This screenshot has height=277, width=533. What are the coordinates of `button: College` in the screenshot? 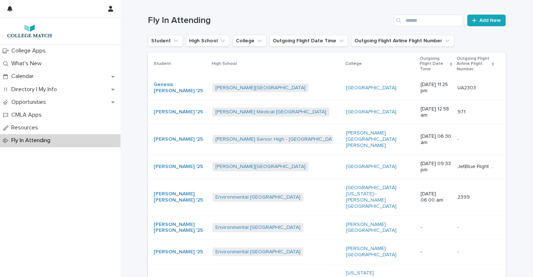 It's located at (249, 41).